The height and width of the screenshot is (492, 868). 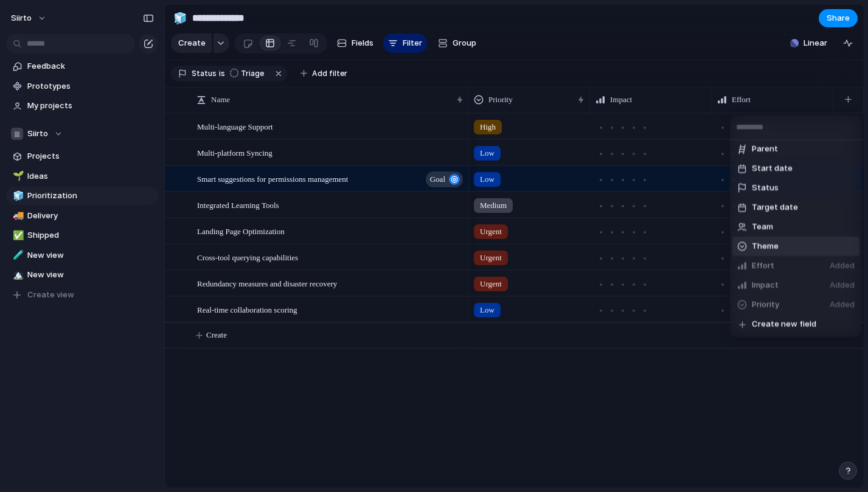 What do you see at coordinates (765, 149) in the screenshot?
I see `span: Parent` at bounding box center [765, 149].